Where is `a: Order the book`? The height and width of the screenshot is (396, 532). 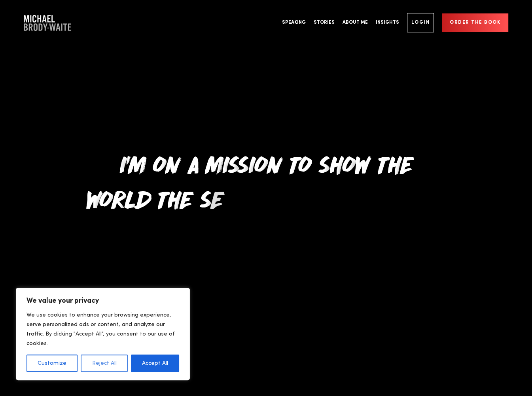 a: Order the book is located at coordinates (475, 22).